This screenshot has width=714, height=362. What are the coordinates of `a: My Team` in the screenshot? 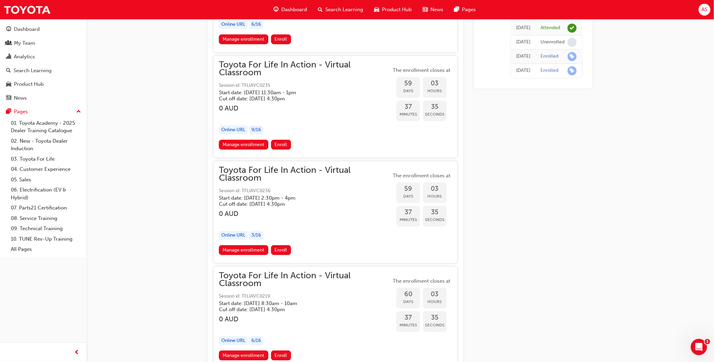 It's located at (43, 43).